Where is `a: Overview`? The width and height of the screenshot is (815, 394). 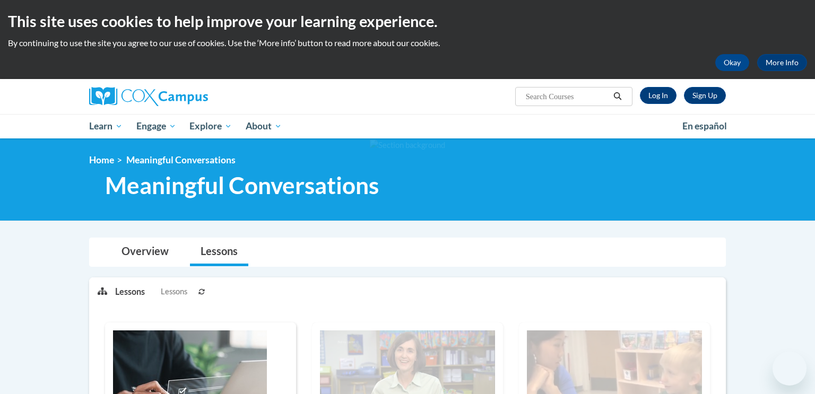
a: Overview is located at coordinates (145, 252).